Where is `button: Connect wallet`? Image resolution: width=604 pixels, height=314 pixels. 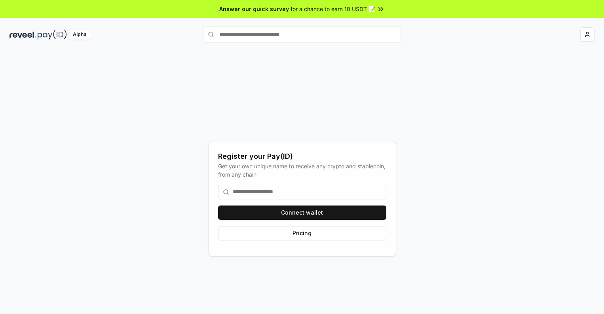
button: Connect wallet is located at coordinates (302, 213).